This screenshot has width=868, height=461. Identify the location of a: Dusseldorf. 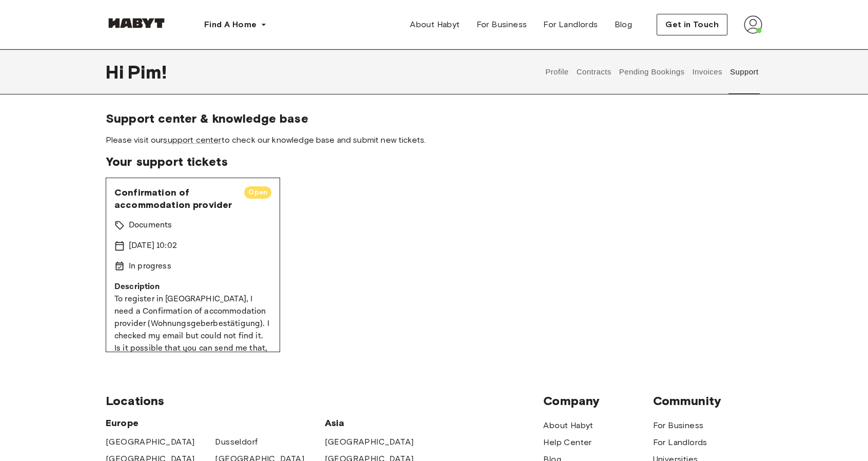
(236, 442).